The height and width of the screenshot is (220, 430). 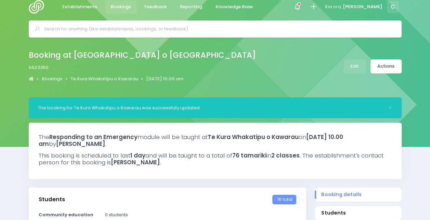 I want to click on strong: Responding to an Emergency, so click(x=93, y=137).